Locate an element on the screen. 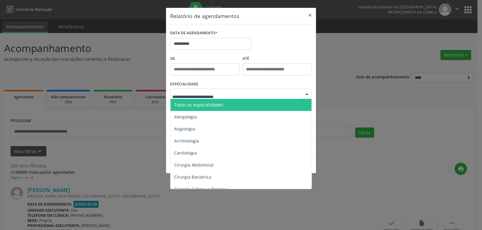 The width and height of the screenshot is (482, 230). button: Close is located at coordinates (310, 15).